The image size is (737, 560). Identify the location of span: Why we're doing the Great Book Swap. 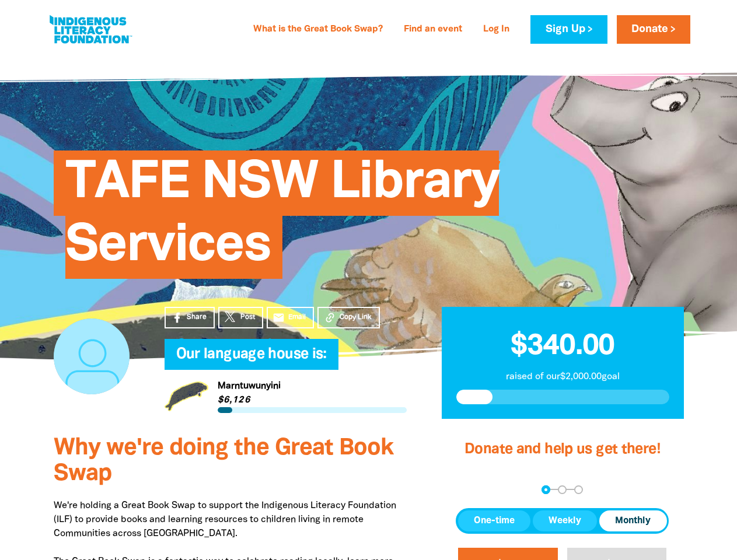
(224, 461).